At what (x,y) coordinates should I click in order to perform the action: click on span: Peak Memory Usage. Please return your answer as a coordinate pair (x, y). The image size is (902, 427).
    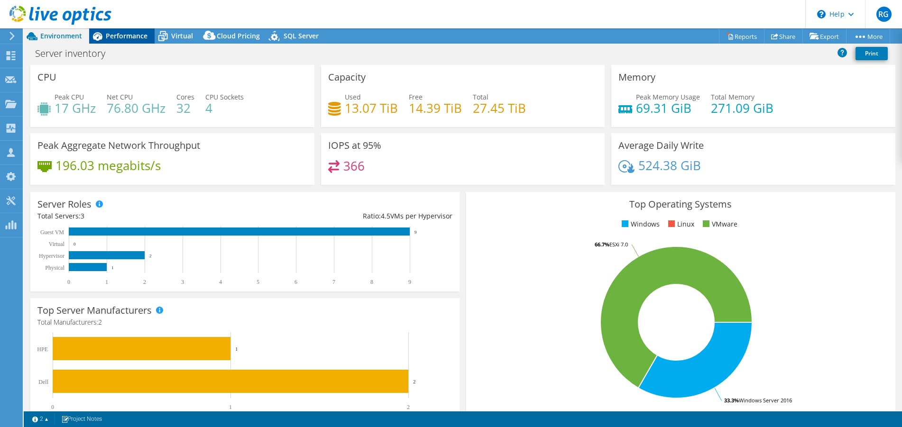
    Looking at the image, I should click on (668, 97).